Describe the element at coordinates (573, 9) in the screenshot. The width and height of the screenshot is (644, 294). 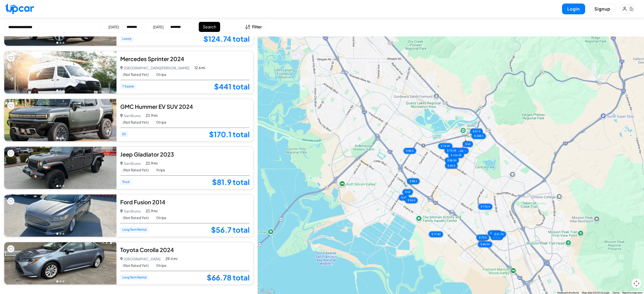
I see `button: Login` at that location.